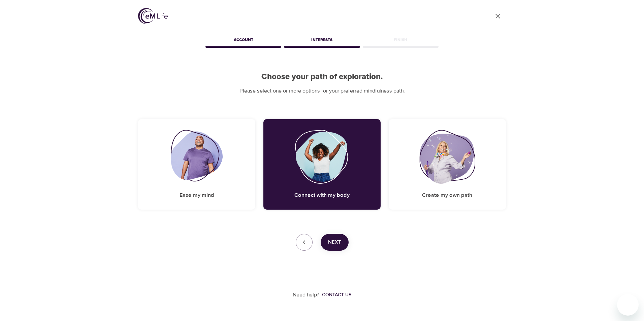 This screenshot has width=644, height=321. Describe the element at coordinates (446, 195) in the screenshot. I see `h5: Create my own path` at that location.